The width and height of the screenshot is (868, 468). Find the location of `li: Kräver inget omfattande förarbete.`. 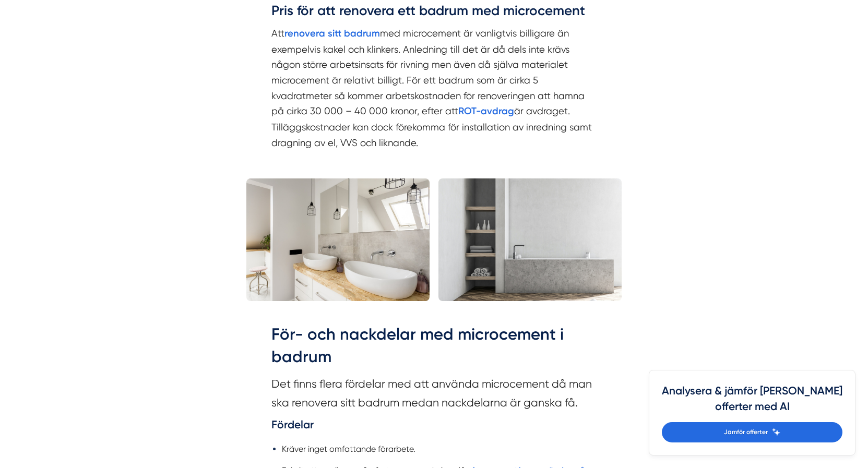

li: Kräver inget omfattande förarbete. is located at coordinates (439, 449).